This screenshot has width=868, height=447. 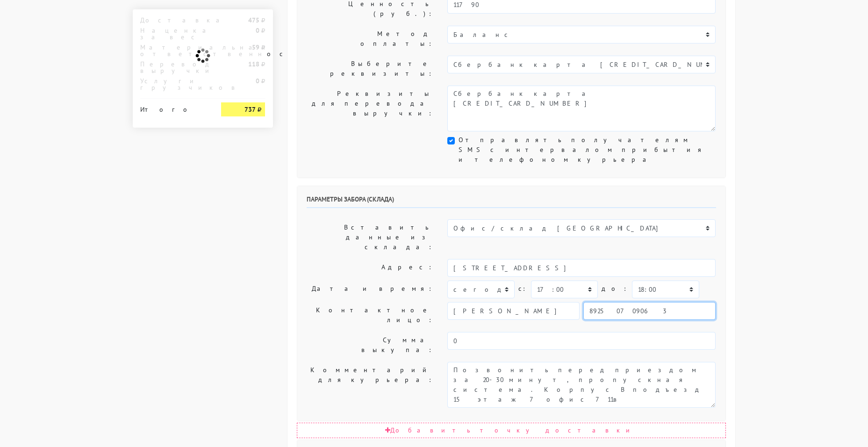 What do you see at coordinates (649, 311) in the screenshot?
I see `input: Телефон` at bounding box center [649, 311].